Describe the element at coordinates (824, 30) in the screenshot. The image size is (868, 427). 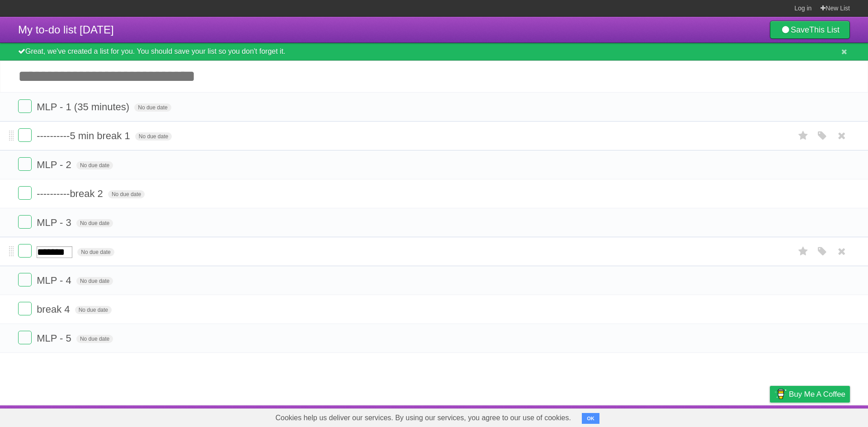
I see `b: This List` at that location.